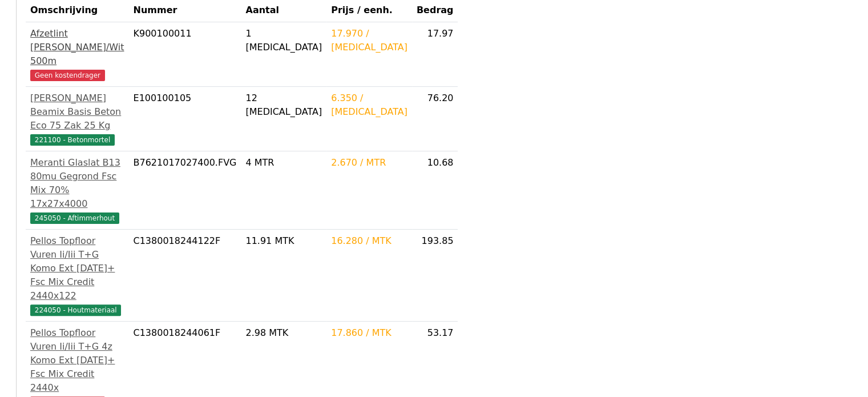 The height and width of the screenshot is (397, 868). Describe the element at coordinates (77, 190) in the screenshot. I see `a: Meranti Glaslat B13 80mu Gegrond Fsc Mix 70% 17x27x4000245050 - Aftimmerhout` at that location.